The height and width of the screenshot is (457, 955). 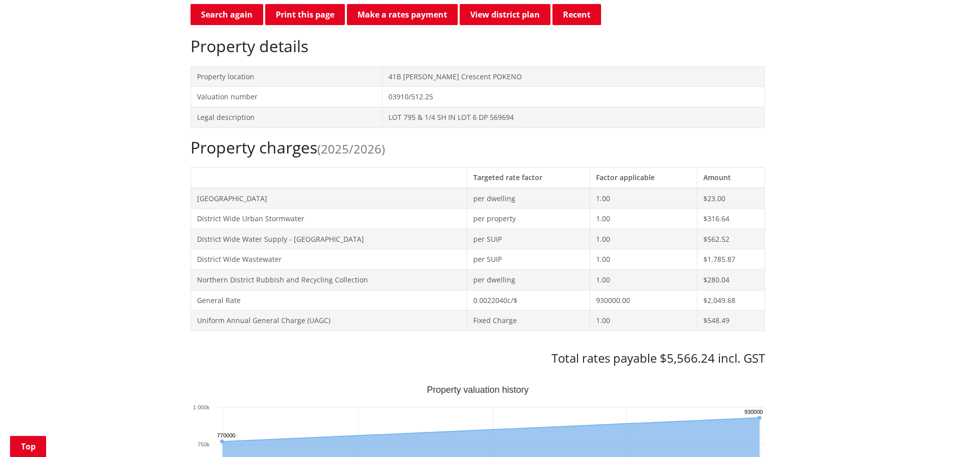 I want to click on path: Sunday, Jun 30, 12:00, 930,000. Capital Value., so click(x=759, y=417).